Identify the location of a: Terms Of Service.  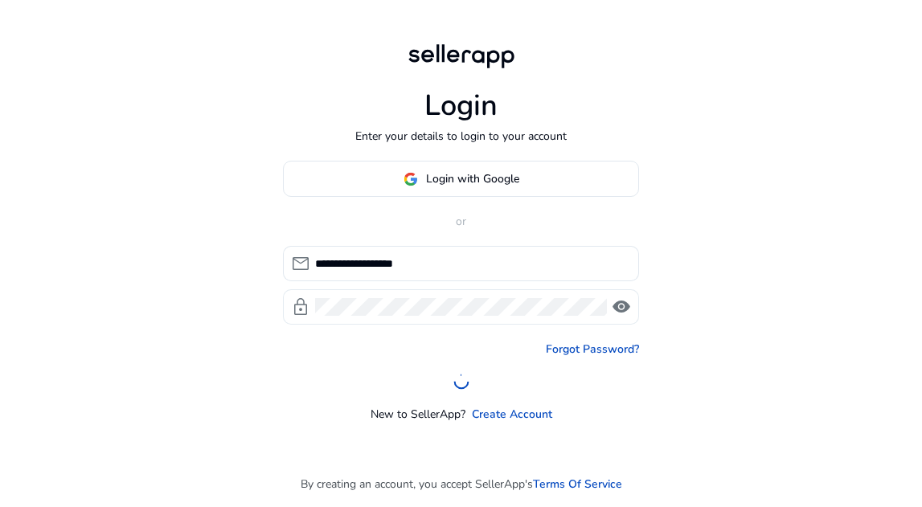
(577, 484).